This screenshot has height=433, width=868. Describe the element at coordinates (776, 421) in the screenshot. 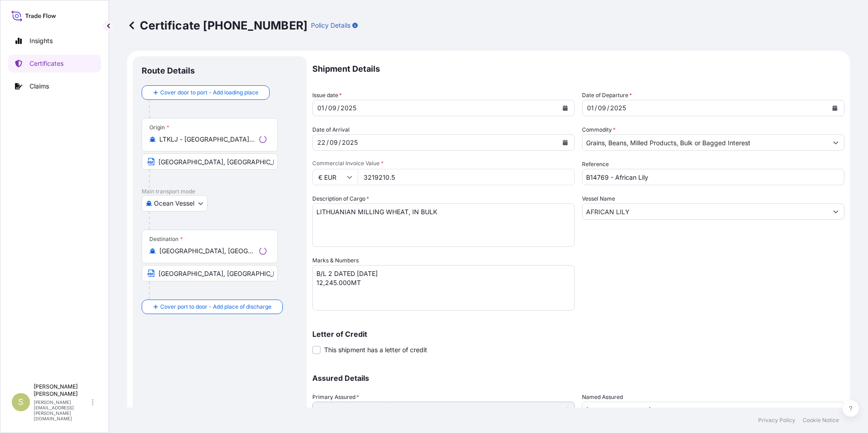

I see `p: Privacy Policy` at that location.